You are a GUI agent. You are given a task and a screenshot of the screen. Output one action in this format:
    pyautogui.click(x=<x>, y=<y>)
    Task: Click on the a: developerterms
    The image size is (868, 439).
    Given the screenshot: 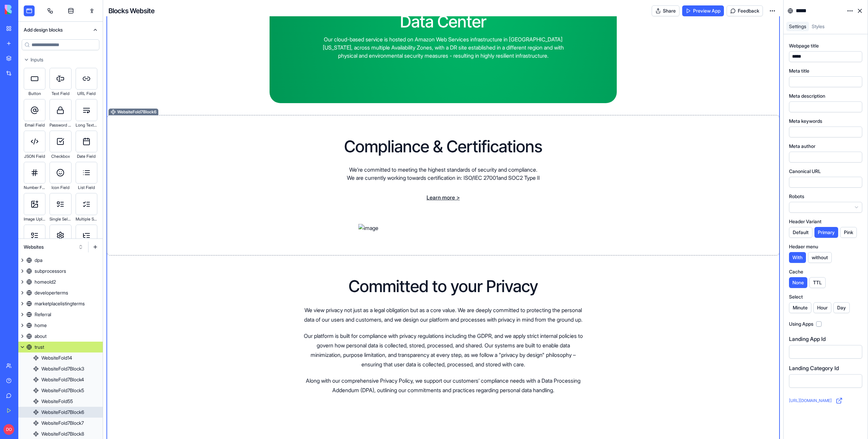 What is the action you would take?
    pyautogui.click(x=60, y=293)
    